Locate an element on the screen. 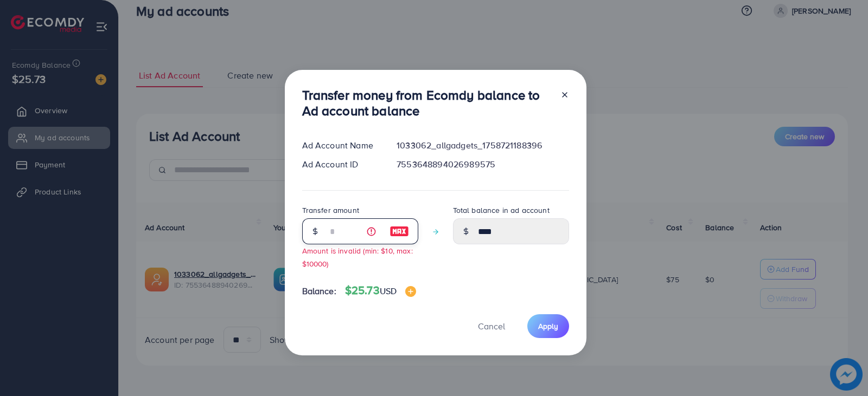  span: Cancel is located at coordinates (492, 326).